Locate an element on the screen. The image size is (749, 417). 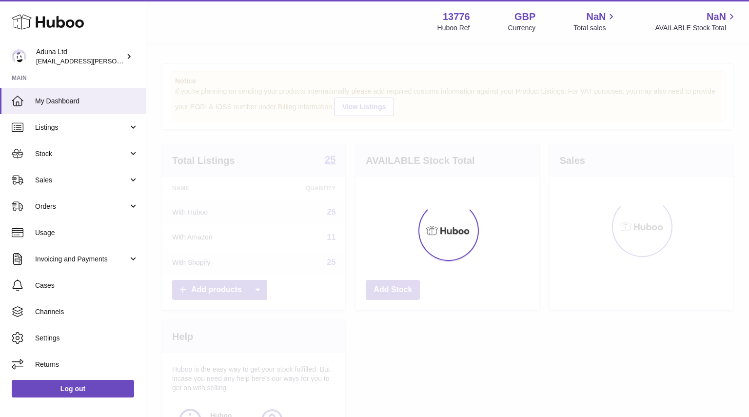
div: Currency is located at coordinates (522, 28).